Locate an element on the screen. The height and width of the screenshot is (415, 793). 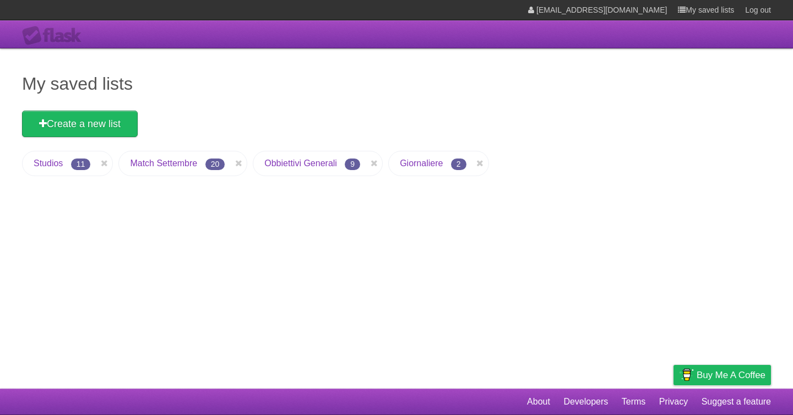
a: Terms is located at coordinates (634, 402).